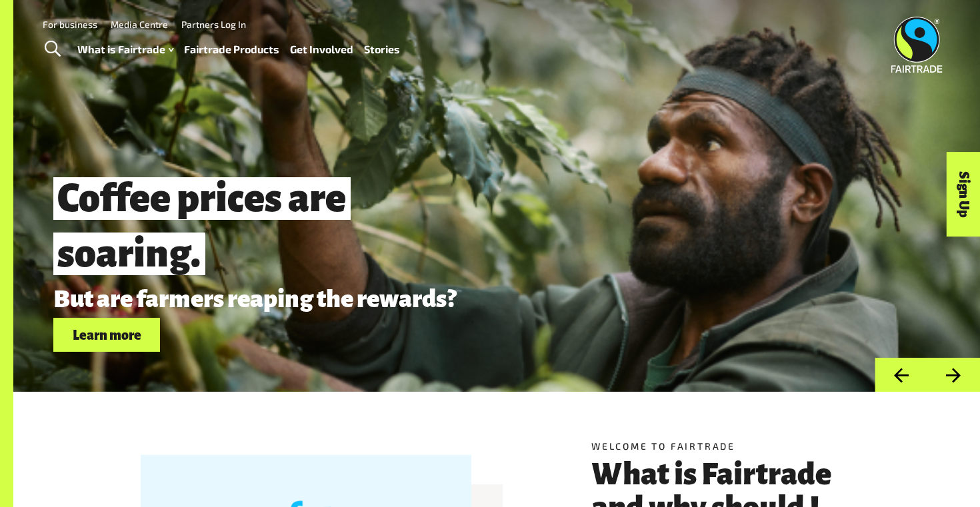 This screenshot has height=507, width=980. I want to click on a: What is Fairtrade, so click(125, 49).